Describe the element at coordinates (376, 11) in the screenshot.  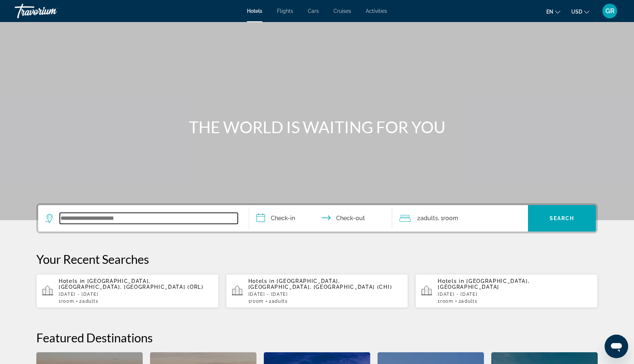
I see `span: Activities` at that location.